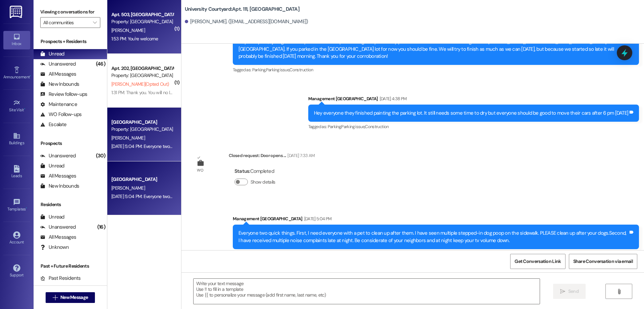 The width and height of the screenshot is (644, 309). I want to click on b: Status, so click(242, 171).